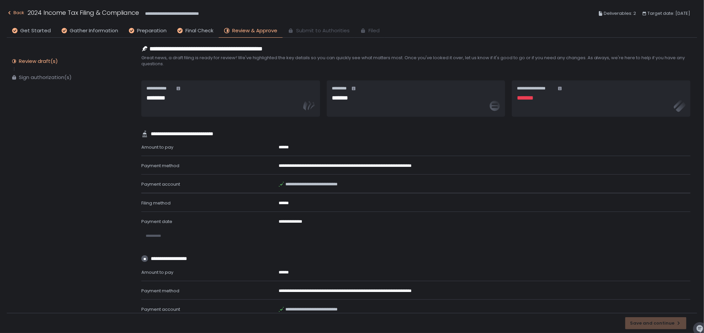 This screenshot has width=704, height=333. What do you see at coordinates (374, 31) in the screenshot?
I see `span: Filed` at bounding box center [374, 31].